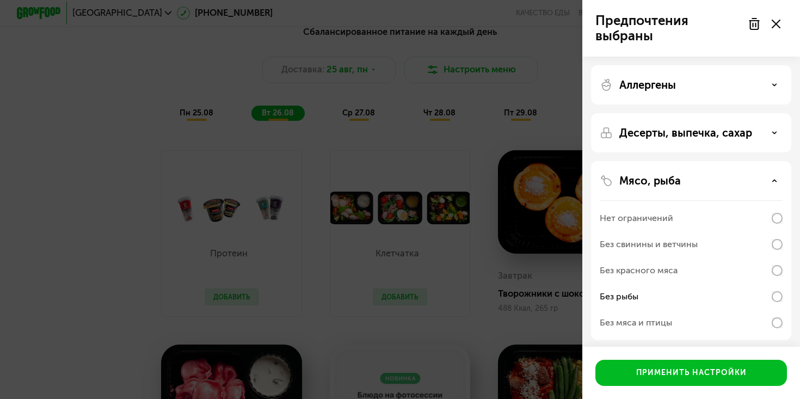 This screenshot has width=800, height=399. I want to click on div: Без мяса и птицы, so click(635, 323).